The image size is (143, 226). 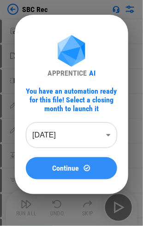 I want to click on img: Apprentice AI, so click(x=72, y=52).